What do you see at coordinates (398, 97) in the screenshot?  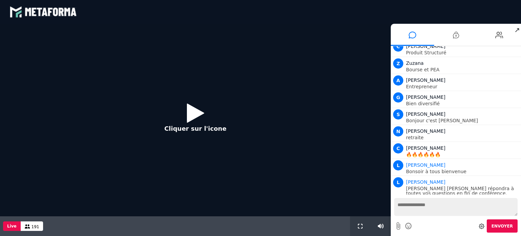 I see `span: G` at bounding box center [398, 97].